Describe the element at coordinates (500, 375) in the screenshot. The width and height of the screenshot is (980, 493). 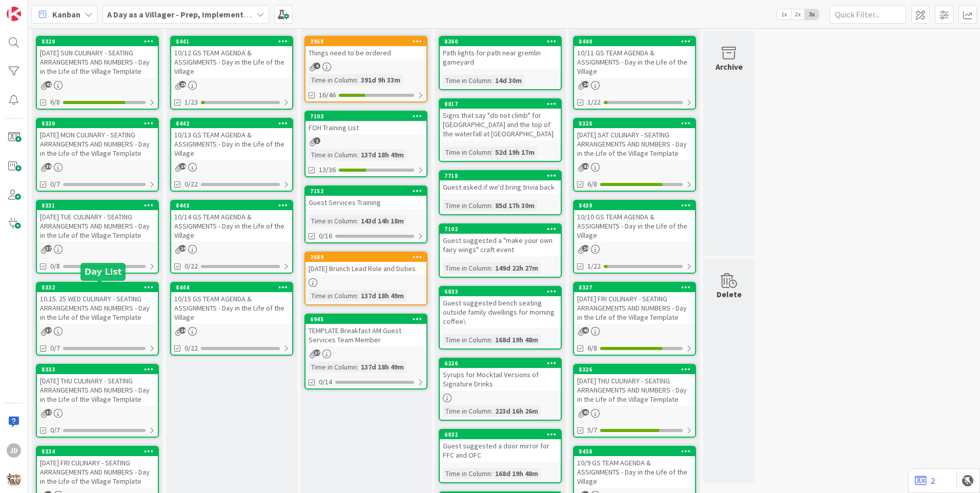
I see `div: 6226Syrups for Mocktail Versions of Signature Drinks` at that location.